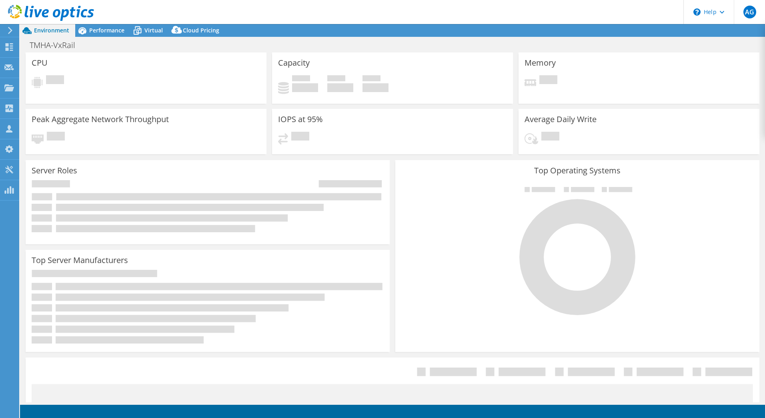 The width and height of the screenshot is (765, 418). What do you see at coordinates (57, 45) in the screenshot?
I see `h1: TMHA-VxRail` at bounding box center [57, 45].